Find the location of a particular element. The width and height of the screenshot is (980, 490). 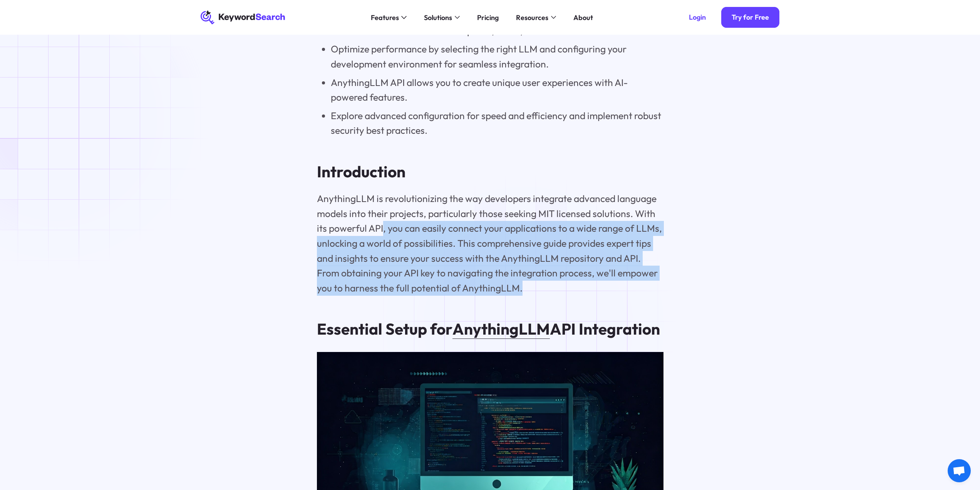

h2: Introduction is located at coordinates (490, 171).